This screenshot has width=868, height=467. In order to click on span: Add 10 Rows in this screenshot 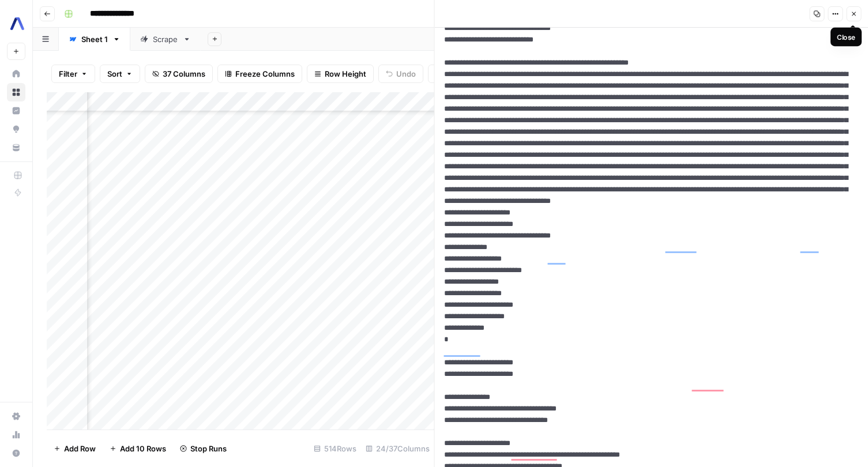, I will do `click(143, 449)`.